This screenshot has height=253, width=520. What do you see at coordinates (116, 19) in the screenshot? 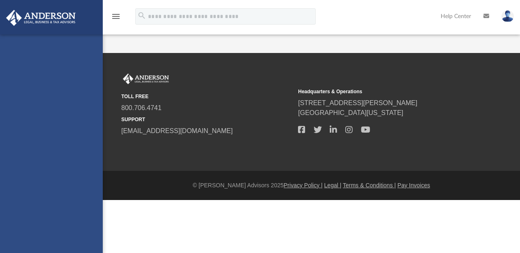
I see `a: menu` at bounding box center [116, 19].